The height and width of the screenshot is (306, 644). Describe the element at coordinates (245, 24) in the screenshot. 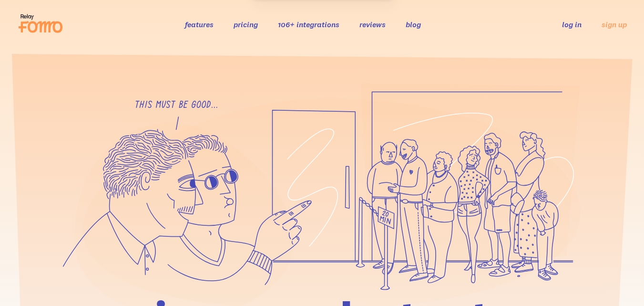

I see `a: pricing` at that location.